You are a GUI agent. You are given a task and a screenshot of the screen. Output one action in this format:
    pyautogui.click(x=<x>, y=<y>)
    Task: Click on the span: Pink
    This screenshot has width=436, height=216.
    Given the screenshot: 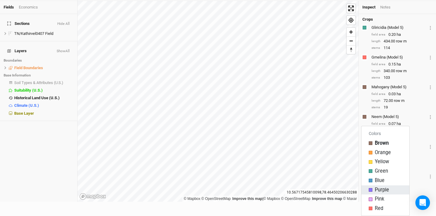 What is the action you would take?
    pyautogui.click(x=379, y=199)
    